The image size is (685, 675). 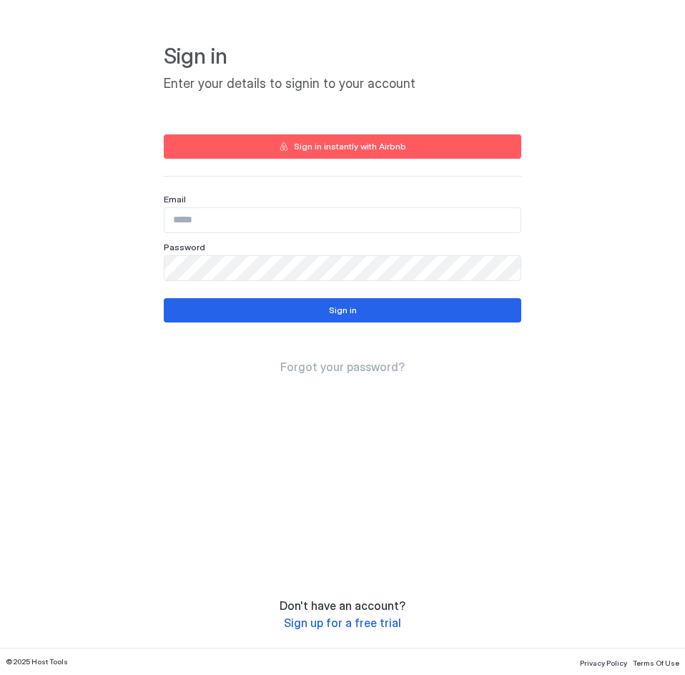 What do you see at coordinates (343, 56) in the screenshot?
I see `span: Sign in` at bounding box center [343, 56].